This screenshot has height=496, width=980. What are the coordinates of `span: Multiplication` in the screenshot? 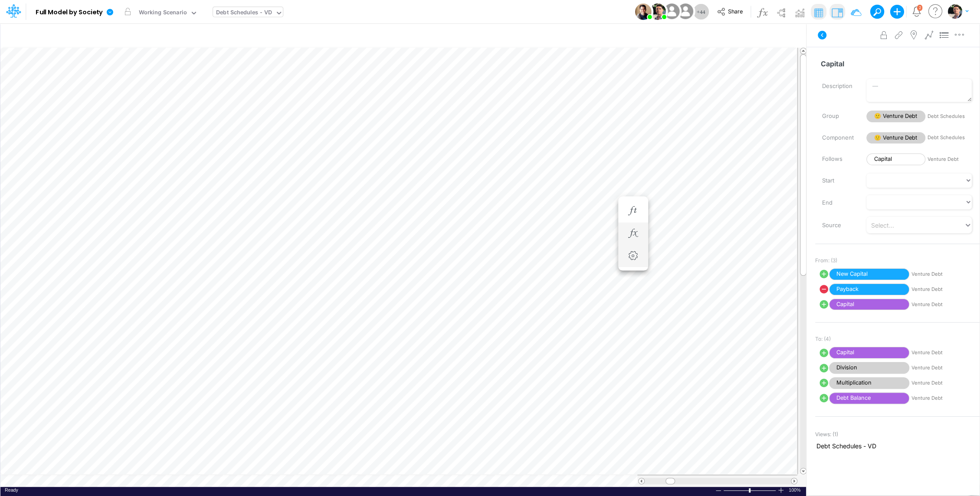 It's located at (869, 383).